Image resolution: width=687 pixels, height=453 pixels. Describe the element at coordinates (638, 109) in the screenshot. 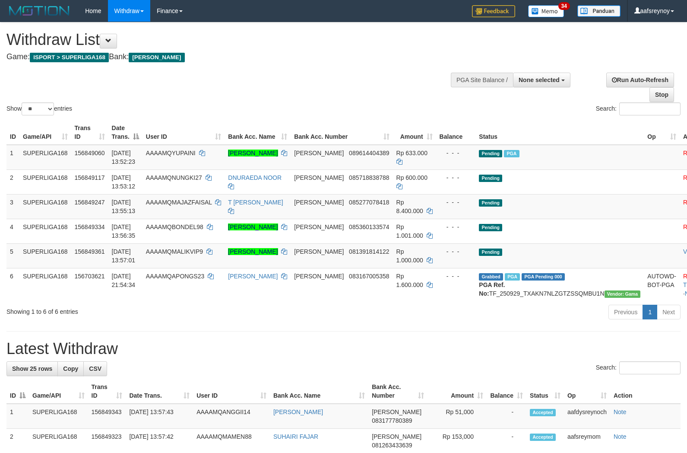

I see `label: Search:` at that location.